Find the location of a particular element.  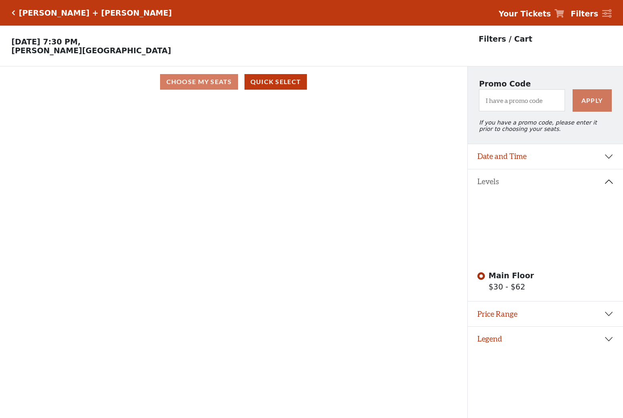

text: Stage is located at coordinates (565, 259).